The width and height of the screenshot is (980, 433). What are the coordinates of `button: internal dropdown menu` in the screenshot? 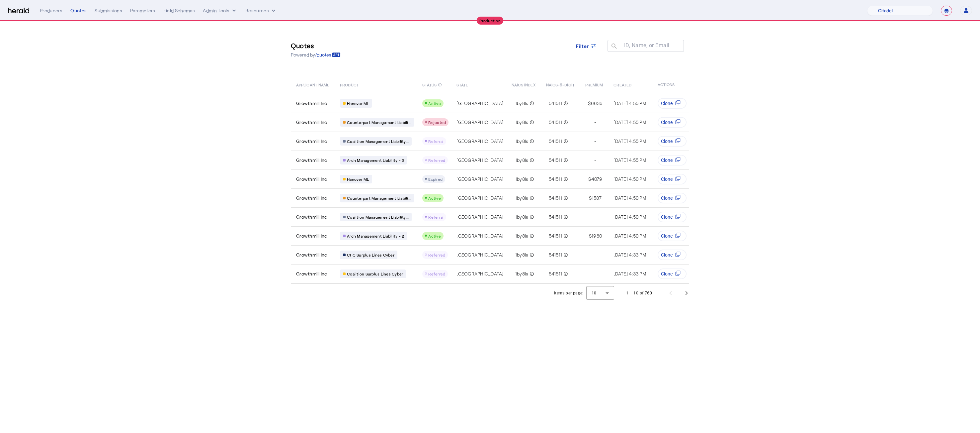 It's located at (220, 10).